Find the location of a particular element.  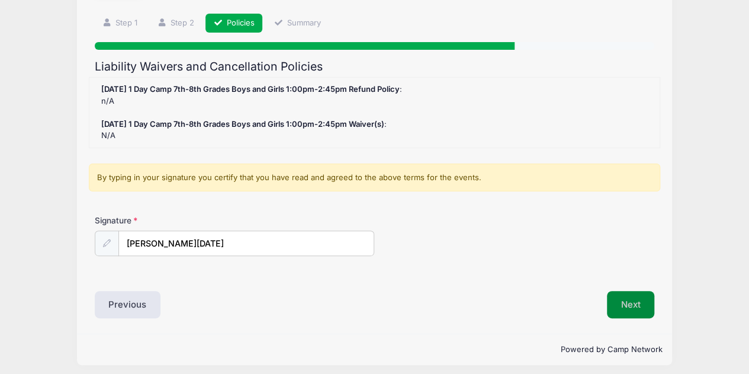

button: Previous is located at coordinates (128, 305).